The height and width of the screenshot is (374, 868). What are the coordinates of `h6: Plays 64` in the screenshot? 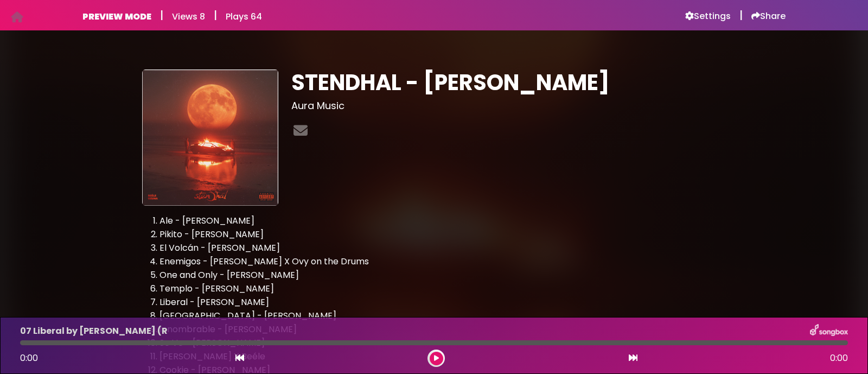 It's located at (244, 16).